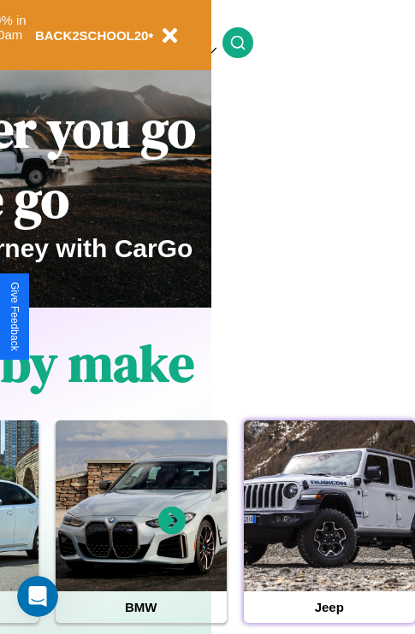 This screenshot has height=634, width=415. Describe the element at coordinates (91, 35) in the screenshot. I see `b: BACK2SCHOOL20` at that location.